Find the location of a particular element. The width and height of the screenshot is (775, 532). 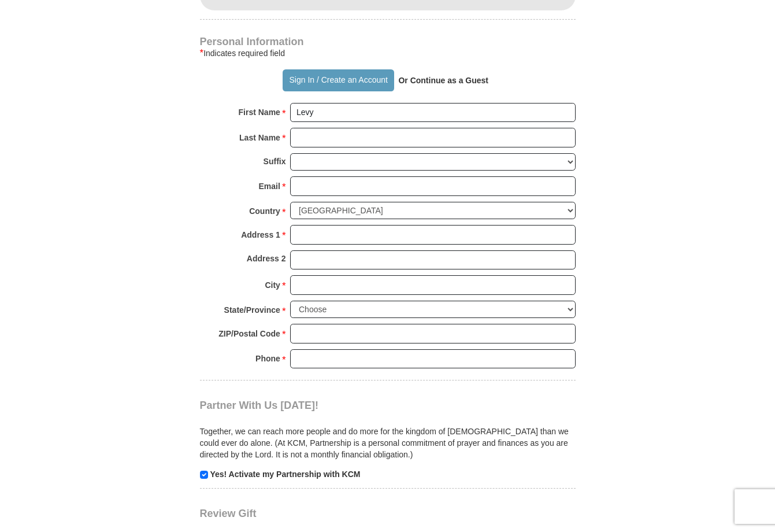

strong: Or Continue as a Guest is located at coordinates (443, 80).